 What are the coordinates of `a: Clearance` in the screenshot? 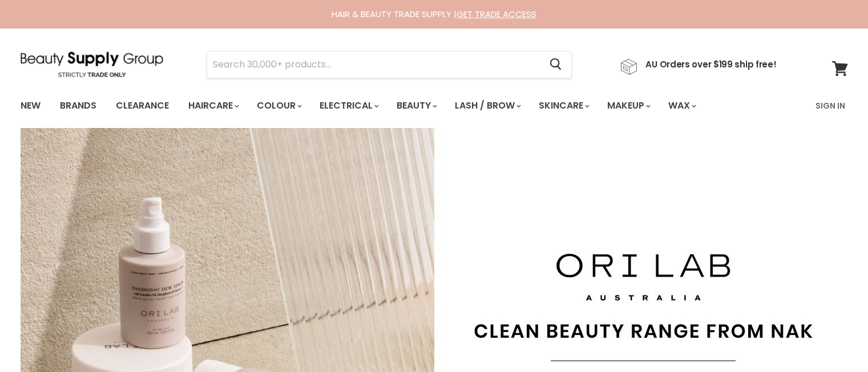 It's located at (142, 106).